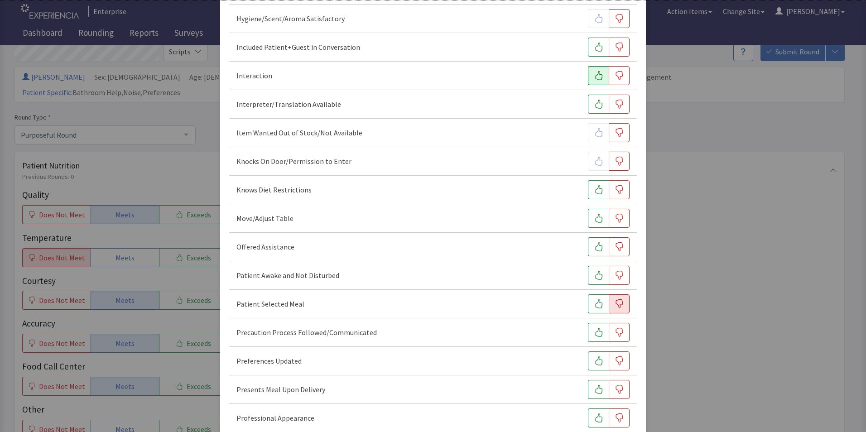 The image size is (866, 432). Describe the element at coordinates (298, 47) in the screenshot. I see `p: Included Patient+Guest in Conversation` at that location.